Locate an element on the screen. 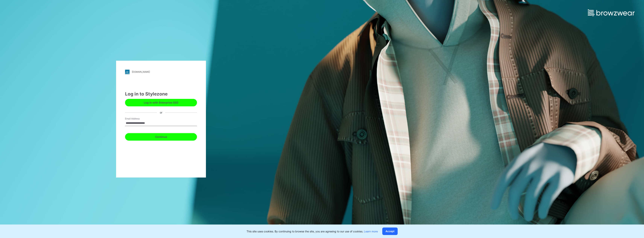  label: Email Address is located at coordinates (138, 119).